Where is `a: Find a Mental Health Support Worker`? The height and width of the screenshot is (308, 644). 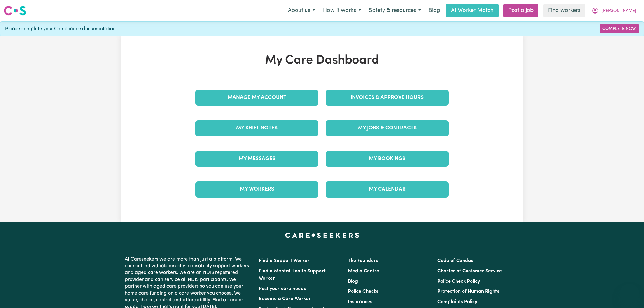
a: Find a Mental Health Support Worker is located at coordinates (292, 275).